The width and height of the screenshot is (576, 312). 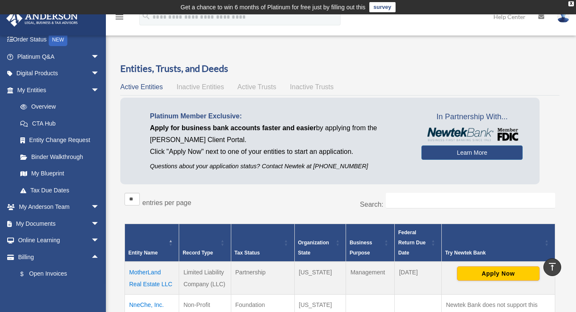 I want to click on span: Federal Return Due Date, so click(x=412, y=243).